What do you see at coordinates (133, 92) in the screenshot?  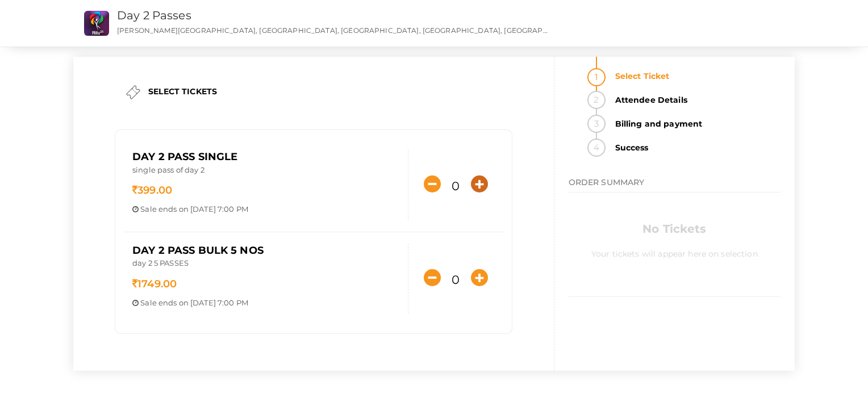 I see `img: ticket.png` at bounding box center [133, 92].